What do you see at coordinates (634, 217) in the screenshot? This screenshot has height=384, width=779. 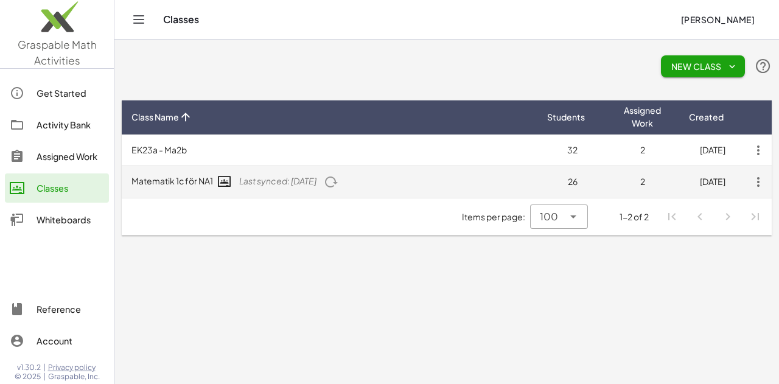 I see `div: 1-2 of 2` at bounding box center [634, 217].